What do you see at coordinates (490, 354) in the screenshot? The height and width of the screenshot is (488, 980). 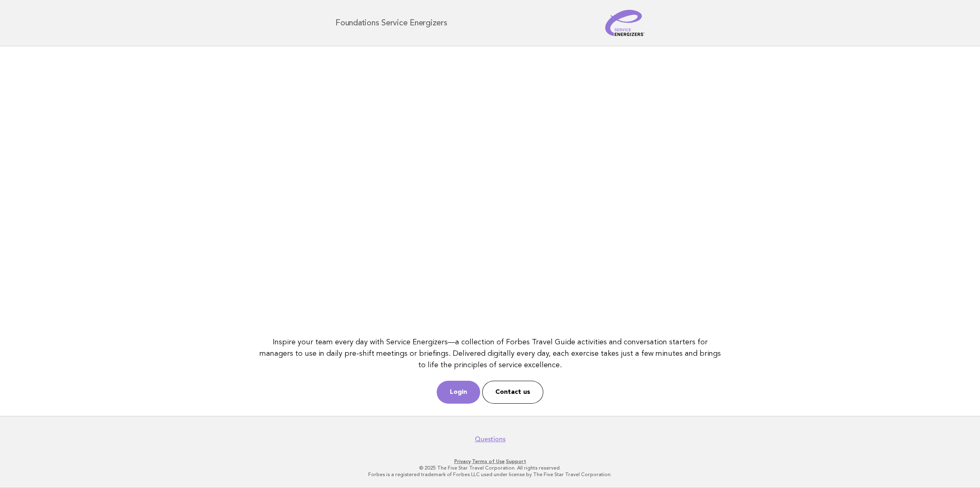 I see `p: Inspire your team every day with Service Energizers—a collection of Forbes Travel Guide activitie...` at bounding box center [490, 354].